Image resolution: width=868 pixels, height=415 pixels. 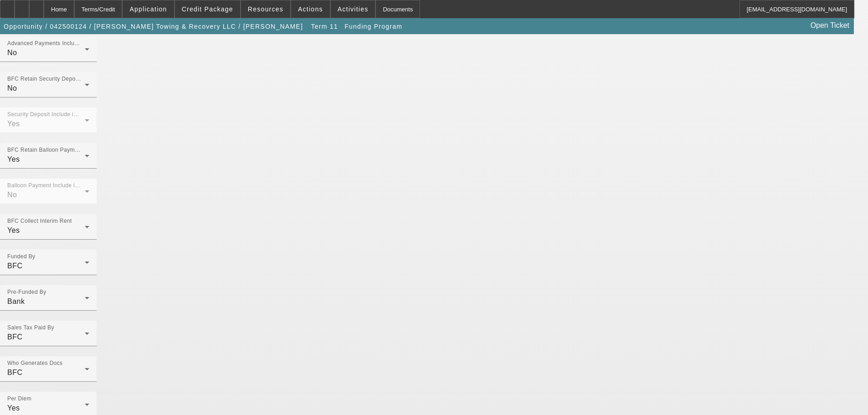 What do you see at coordinates (374, 27) in the screenshot?
I see `button: Funding Program` at bounding box center [374, 27].